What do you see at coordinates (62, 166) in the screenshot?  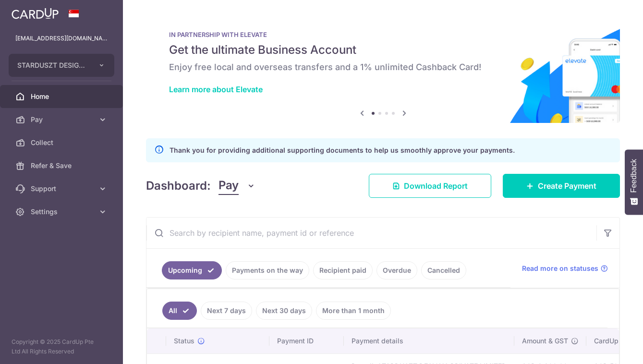 I see `span: Refer & Save` at bounding box center [62, 166].